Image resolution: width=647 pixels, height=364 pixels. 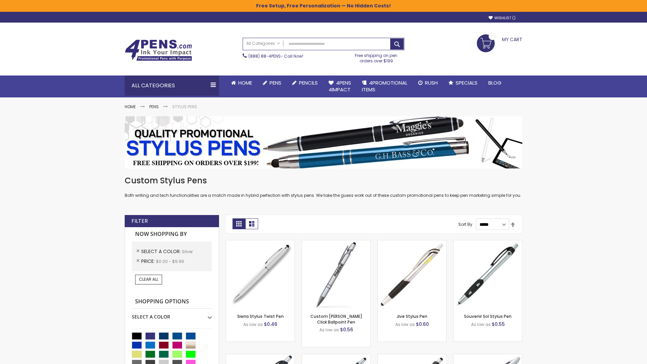 I want to click on strong: Filter, so click(x=140, y=221).